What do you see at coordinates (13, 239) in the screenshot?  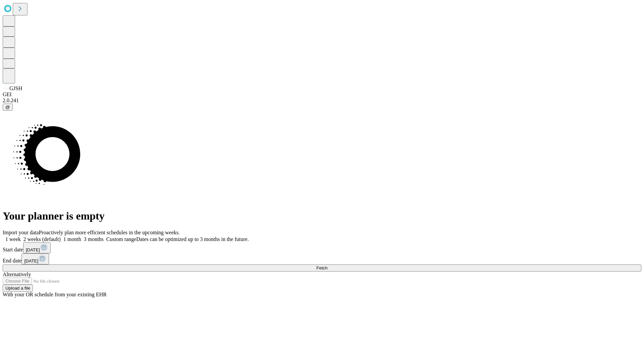 I see `span: 1 week` at bounding box center [13, 239].